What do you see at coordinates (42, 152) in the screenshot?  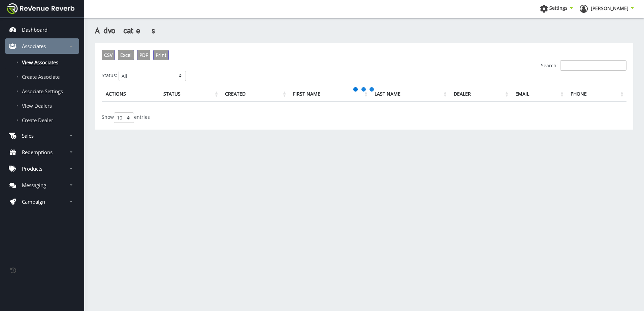 I see `a: Redemptions` at bounding box center [42, 152].